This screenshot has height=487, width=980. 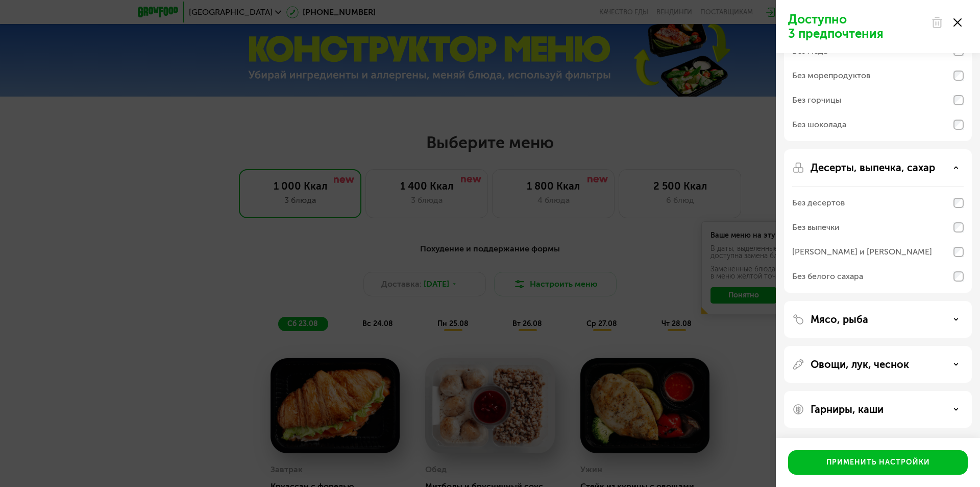 I want to click on div: Без шоколада, so click(x=820, y=125).